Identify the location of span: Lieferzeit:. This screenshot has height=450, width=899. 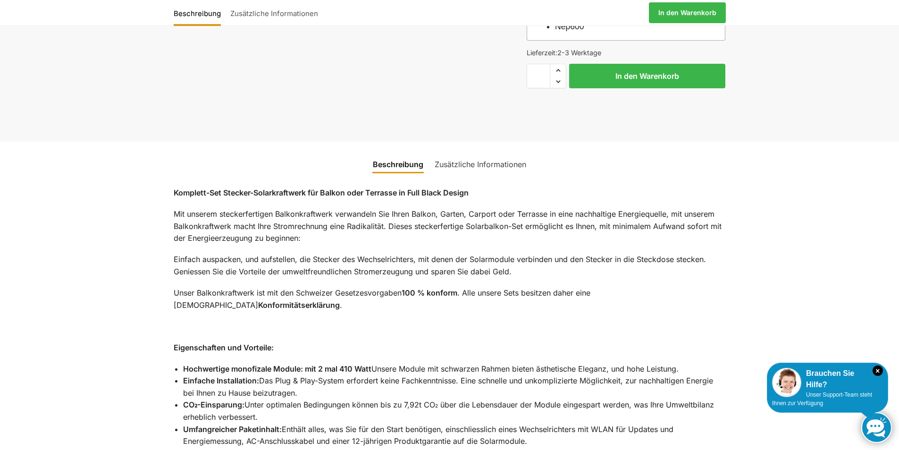
(564, 52).